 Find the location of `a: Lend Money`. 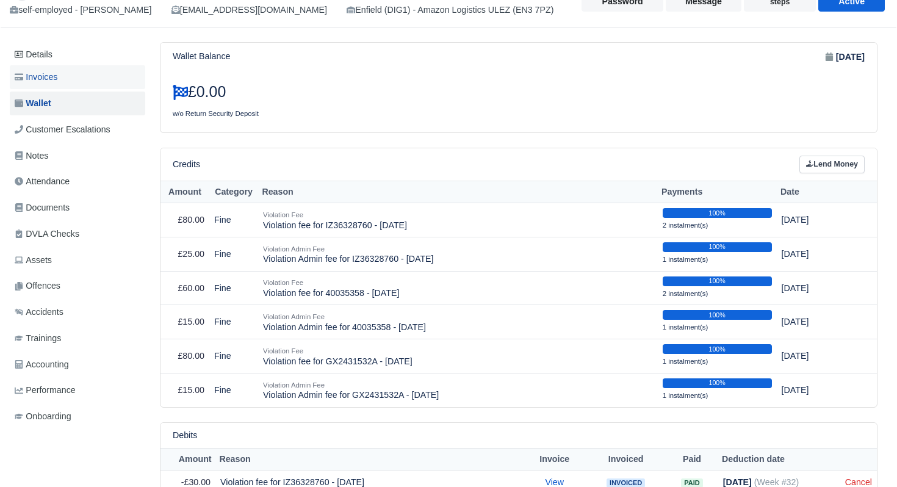

a: Lend Money is located at coordinates (832, 164).